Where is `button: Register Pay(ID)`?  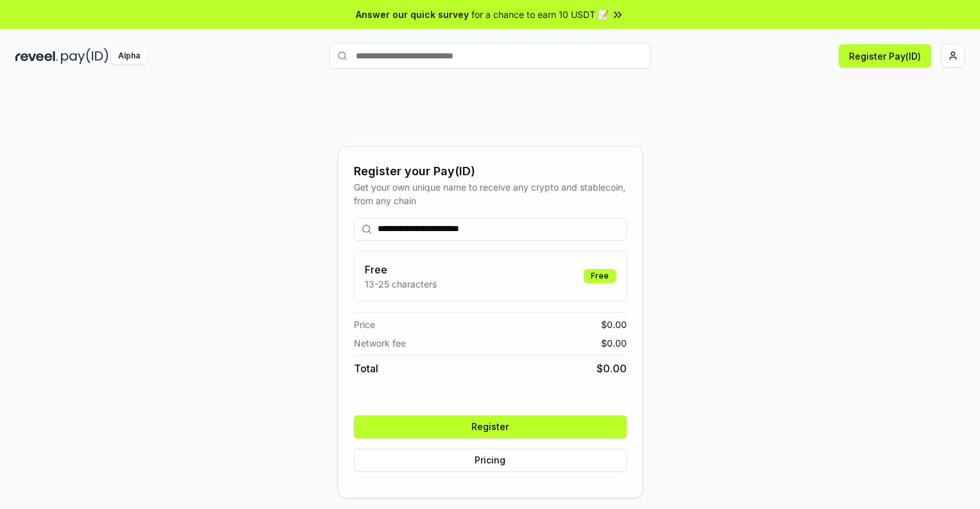 button: Register Pay(ID) is located at coordinates (885, 56).